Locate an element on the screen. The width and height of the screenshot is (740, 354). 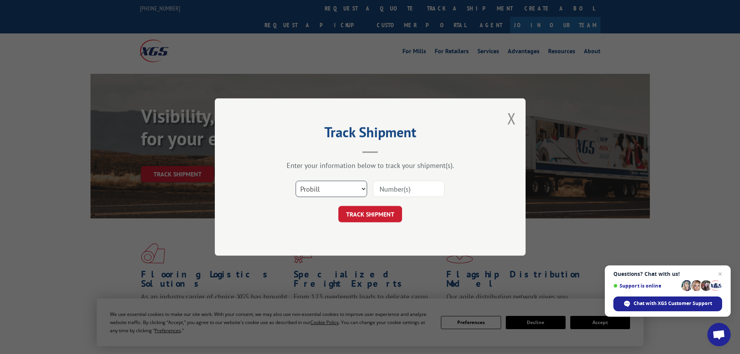
button: TRACK SHIPMENT is located at coordinates (370, 214).